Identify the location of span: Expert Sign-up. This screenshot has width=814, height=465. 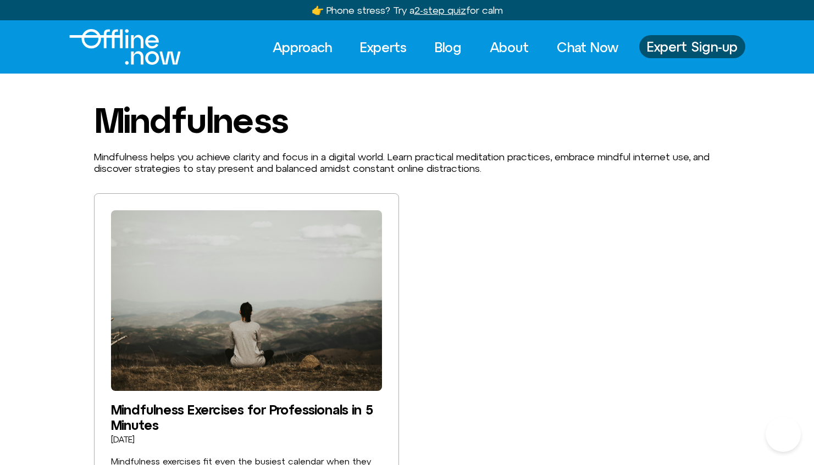
(692, 47).